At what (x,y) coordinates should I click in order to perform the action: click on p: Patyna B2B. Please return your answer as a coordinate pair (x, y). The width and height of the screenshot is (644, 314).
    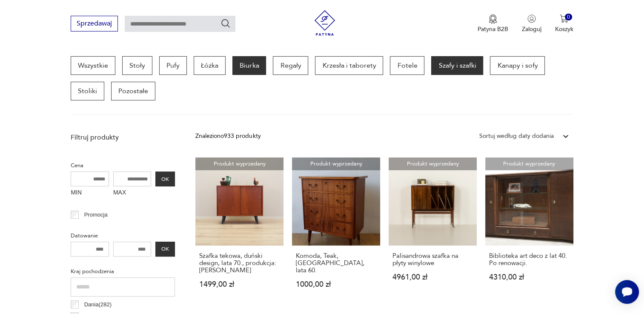
    Looking at the image, I should click on (493, 29).